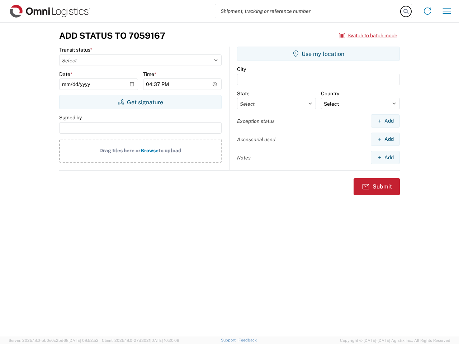 This screenshot has height=344, width=459. I want to click on input: Shipment, tracking or reference number, so click(308, 11).